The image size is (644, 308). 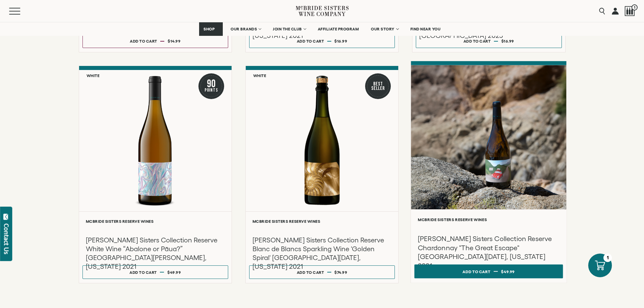 I want to click on button: Add to cart $14.99, so click(x=155, y=41).